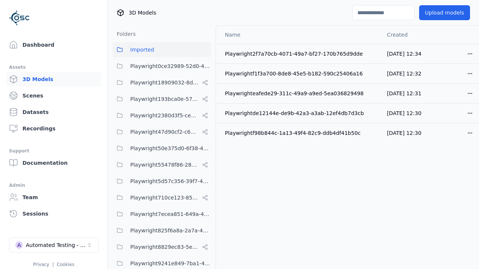 The height and width of the screenshot is (269, 479). What do you see at coordinates (56, 246) in the screenshot?
I see `div: Automated Testing - Playwright` at bounding box center [56, 246].